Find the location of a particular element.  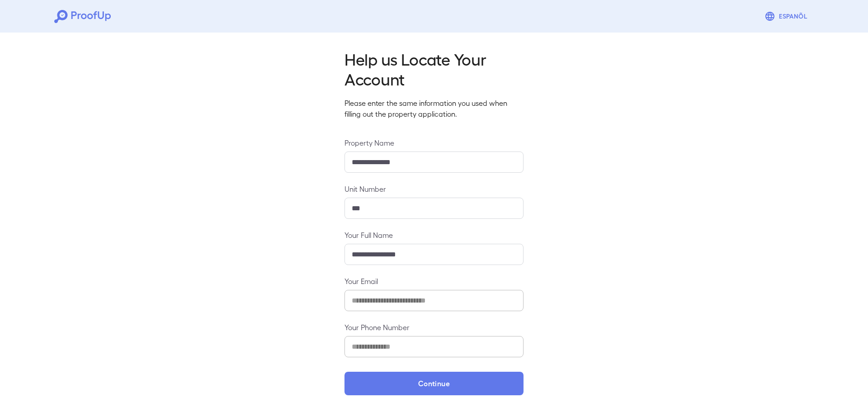

button: Continue is located at coordinates (434, 383).